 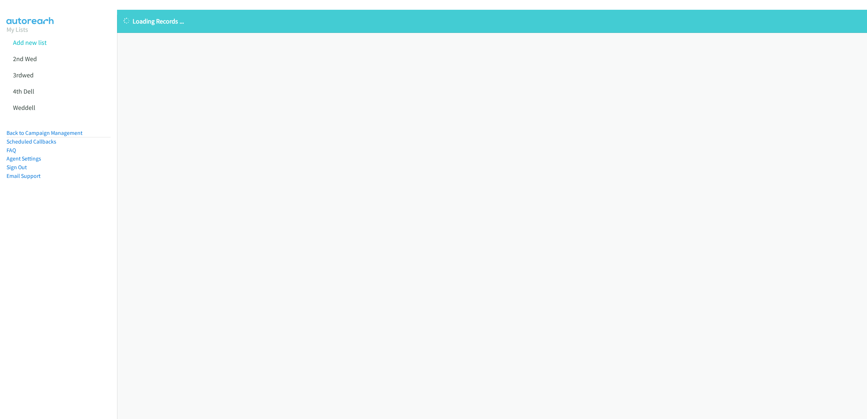 I want to click on a: Email Support, so click(x=23, y=176).